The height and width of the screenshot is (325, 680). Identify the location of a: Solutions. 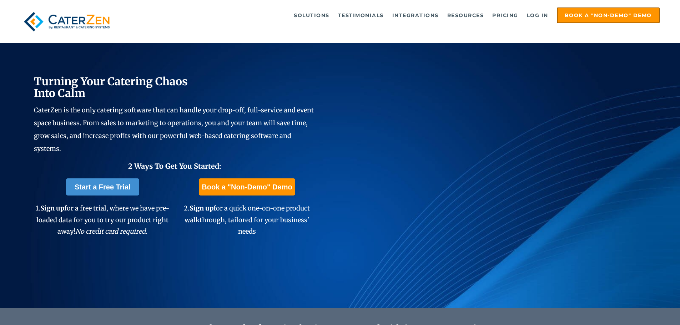
(312, 15).